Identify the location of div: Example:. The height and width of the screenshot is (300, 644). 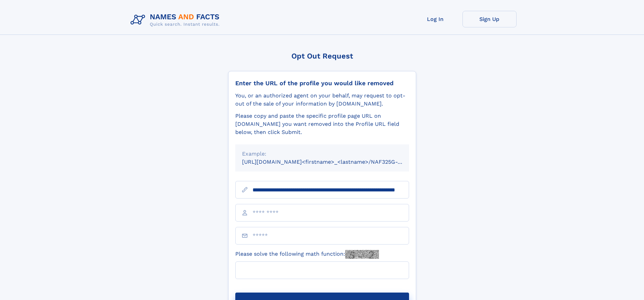
(322, 154).